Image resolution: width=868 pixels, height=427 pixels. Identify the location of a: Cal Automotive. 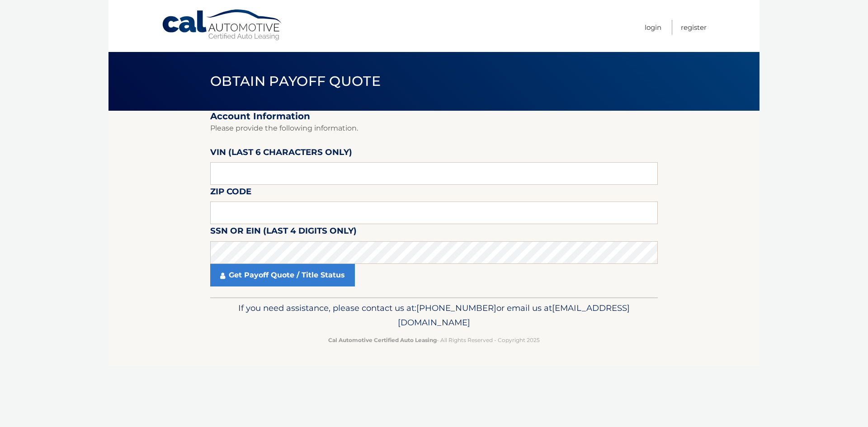
(222, 25).